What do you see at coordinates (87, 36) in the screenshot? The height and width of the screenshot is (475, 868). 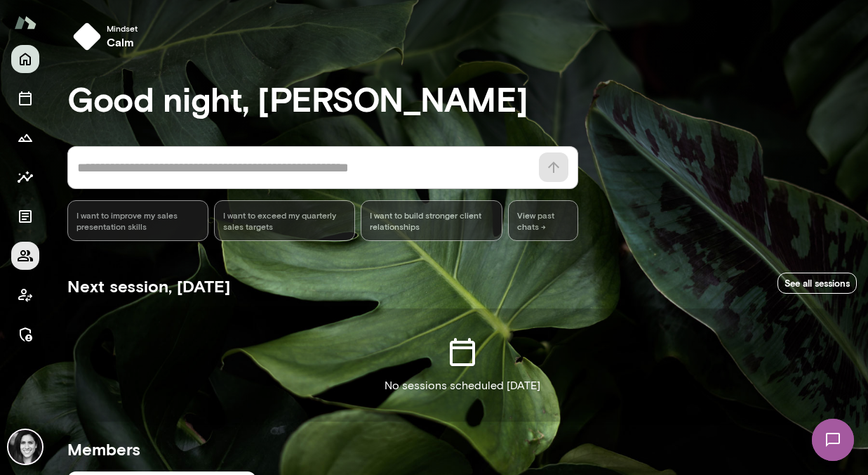 I see `img: mindset` at bounding box center [87, 36].